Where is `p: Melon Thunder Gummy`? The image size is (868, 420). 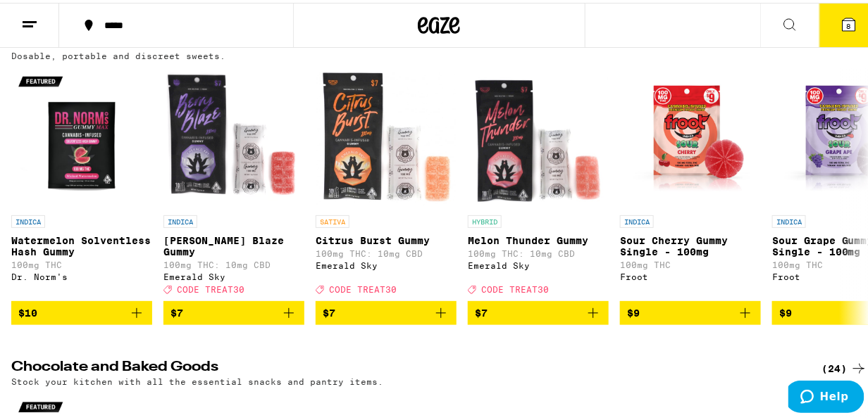
p: Melon Thunder Gummy is located at coordinates (538, 238).